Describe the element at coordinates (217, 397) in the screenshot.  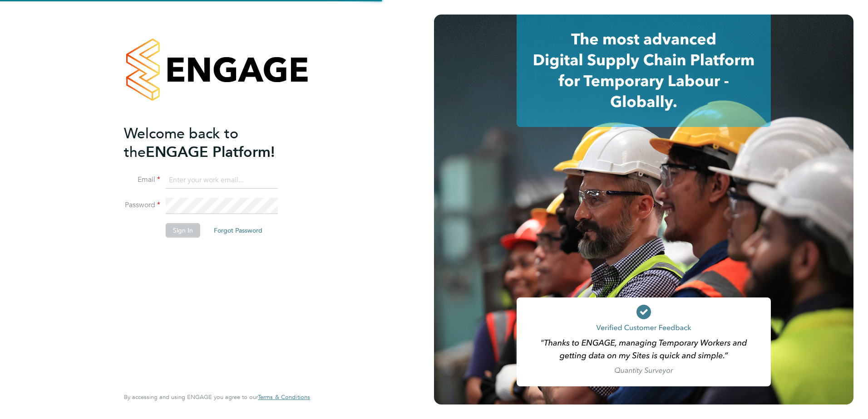
I see `span: By accessing and using ENGAGE you agree to our` at that location.